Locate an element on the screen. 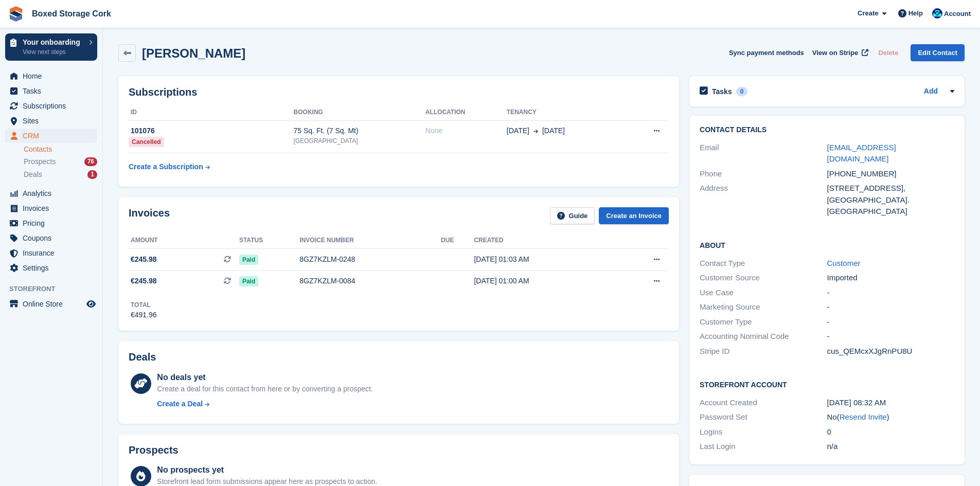  a: Create a Subscription is located at coordinates (169, 167).